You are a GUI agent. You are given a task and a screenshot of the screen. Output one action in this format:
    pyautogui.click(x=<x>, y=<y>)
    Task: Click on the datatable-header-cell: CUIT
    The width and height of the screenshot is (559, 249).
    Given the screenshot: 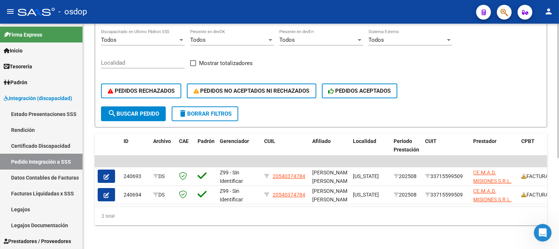 What is the action you would take?
    pyautogui.click(x=446, y=150)
    